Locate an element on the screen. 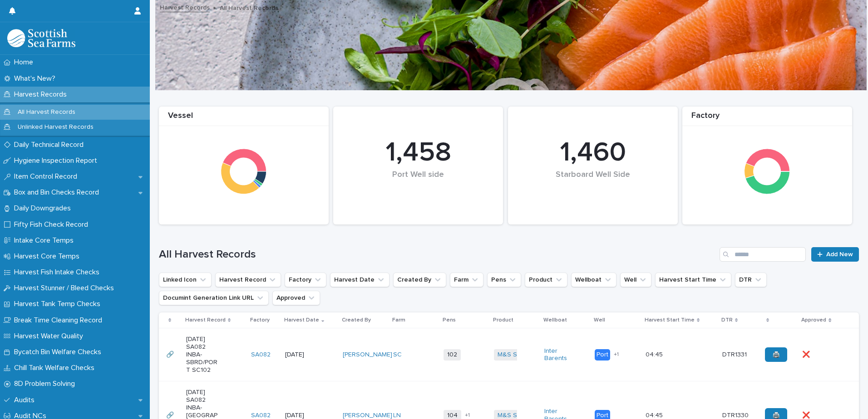  p: Daily Downgrades is located at coordinates (44, 208).